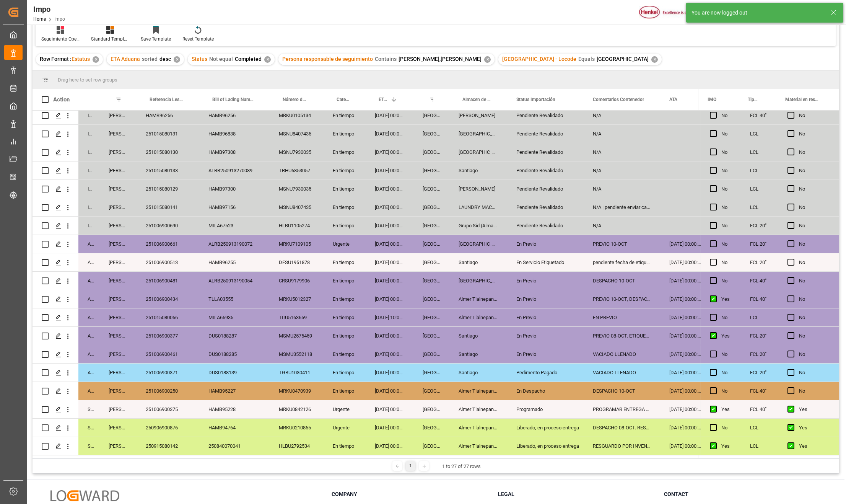 Image resolution: width=846 pixels, height=504 pixels. What do you see at coordinates (168, 446) in the screenshot?
I see `div: 250915080142` at bounding box center [168, 446].